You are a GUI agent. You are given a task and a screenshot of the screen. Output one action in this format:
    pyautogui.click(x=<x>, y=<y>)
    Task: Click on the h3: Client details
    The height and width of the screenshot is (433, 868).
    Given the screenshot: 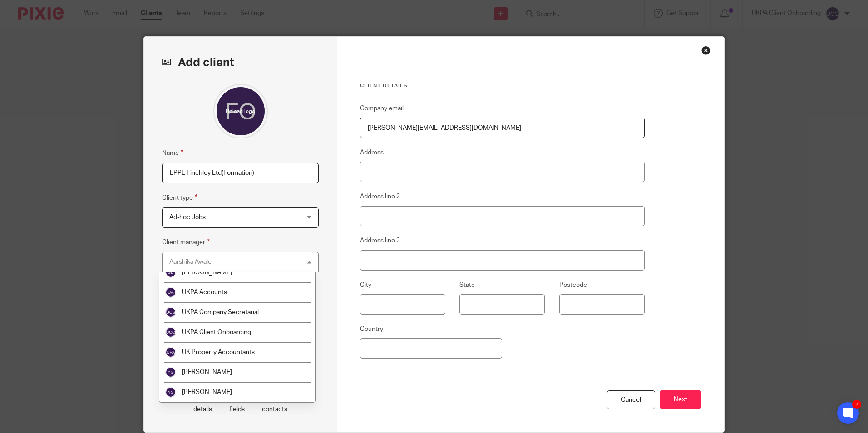 What is the action you would take?
    pyautogui.click(x=502, y=86)
    